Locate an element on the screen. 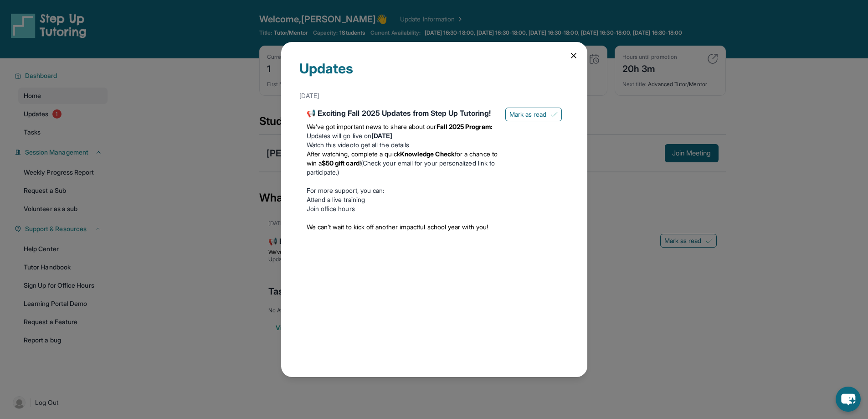 The width and height of the screenshot is (868, 419). li: to get all the details is located at coordinates (402, 145).